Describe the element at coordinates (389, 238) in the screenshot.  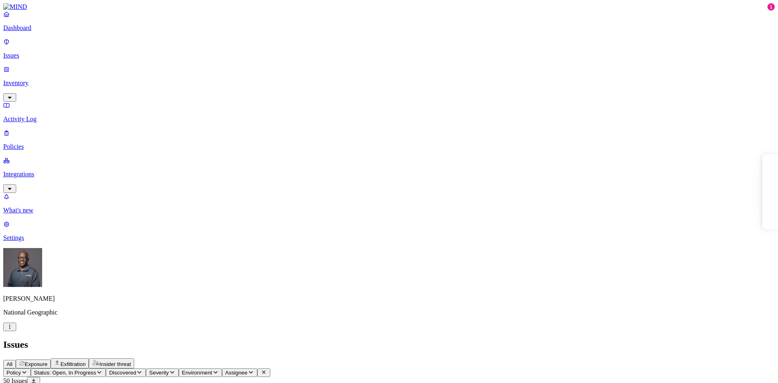
I see `p: Settings` at that location.